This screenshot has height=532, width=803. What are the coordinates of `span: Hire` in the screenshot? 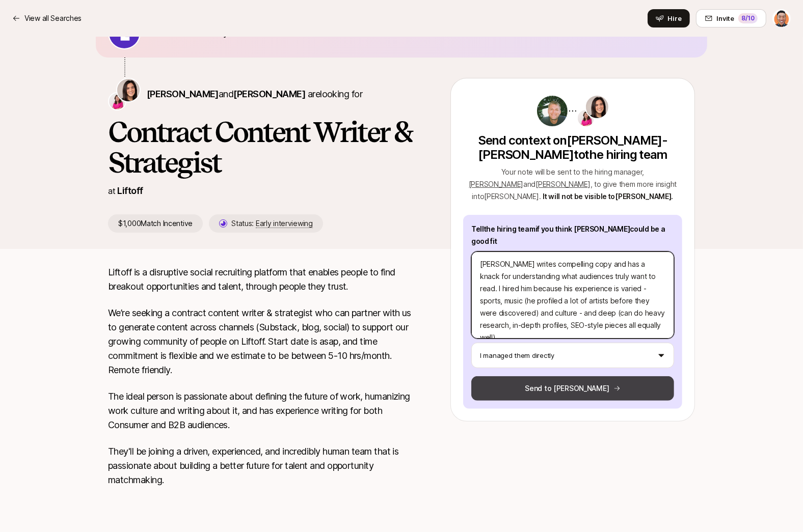 It's located at (675, 19).